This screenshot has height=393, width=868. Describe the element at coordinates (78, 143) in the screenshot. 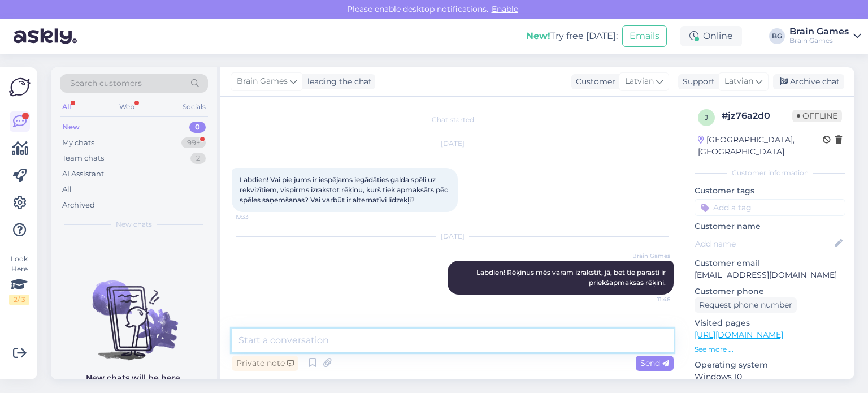

I see `div: My chats` at that location.